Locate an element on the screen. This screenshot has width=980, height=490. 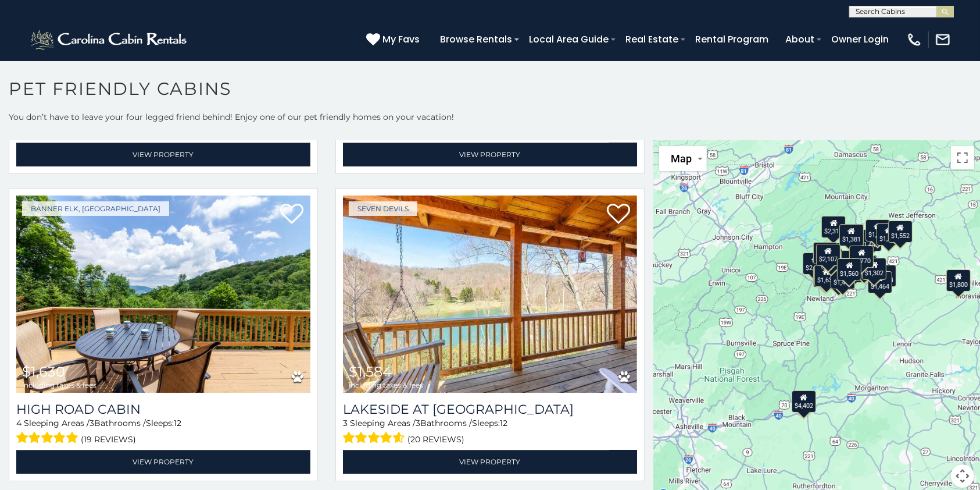
div: $2,176 is located at coordinates (826, 253).